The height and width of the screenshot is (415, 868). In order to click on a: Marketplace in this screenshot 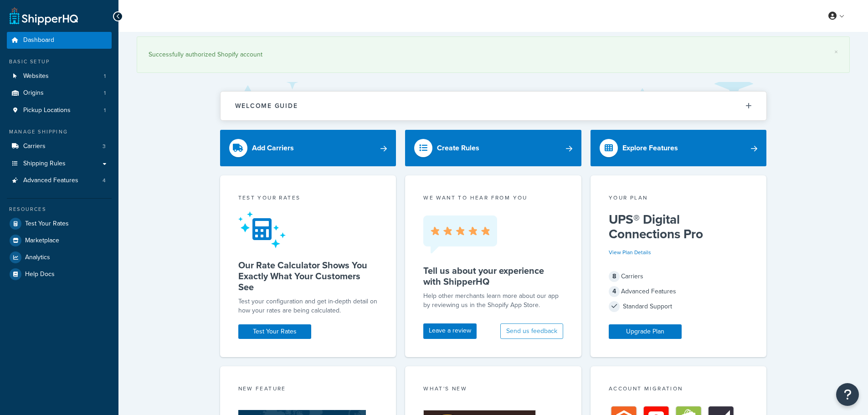, I will do `click(59, 240)`.